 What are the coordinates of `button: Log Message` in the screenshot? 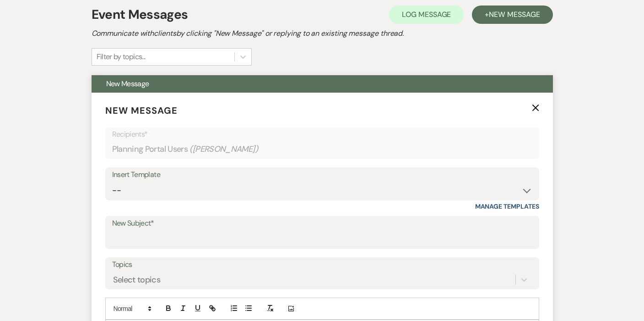 It's located at (427, 14).